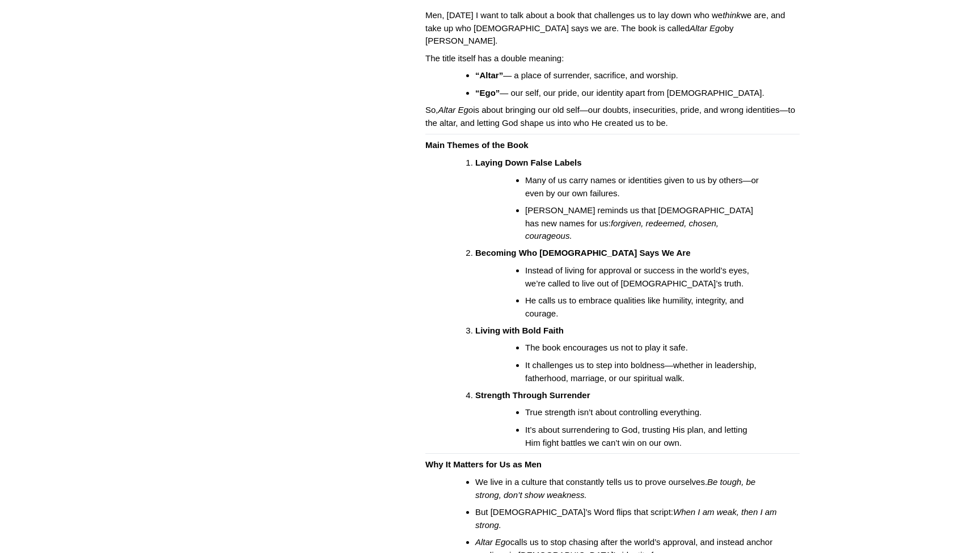  What do you see at coordinates (617, 488) in the screenshot?
I see `em: Be tough, be strong, don’t show weakness.` at bounding box center [617, 488].